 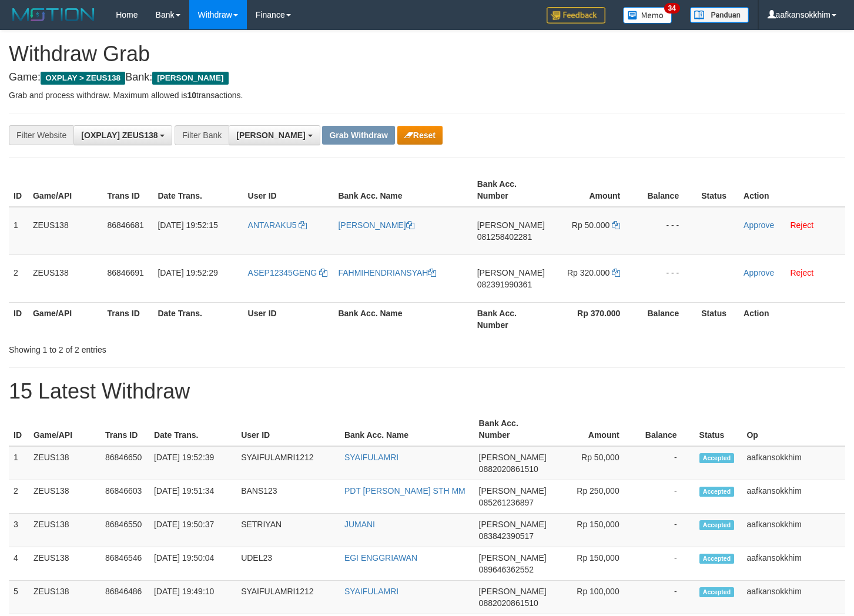 What do you see at coordinates (511, 190) in the screenshot?
I see `th: Bank Acc. Number` at bounding box center [511, 190].